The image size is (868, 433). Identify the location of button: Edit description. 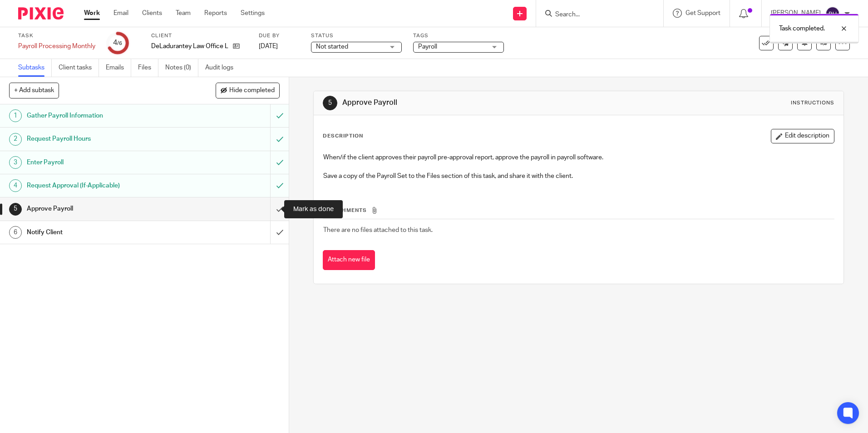
(803, 137).